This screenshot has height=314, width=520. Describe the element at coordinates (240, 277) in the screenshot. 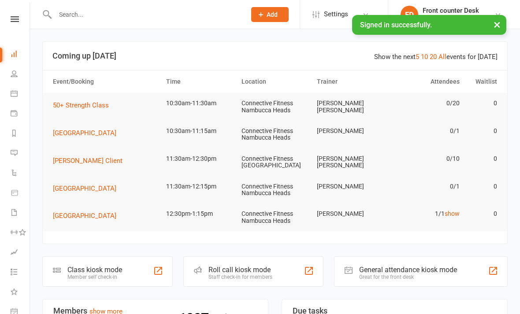

I see `div: Staff check-in for members` at that location.